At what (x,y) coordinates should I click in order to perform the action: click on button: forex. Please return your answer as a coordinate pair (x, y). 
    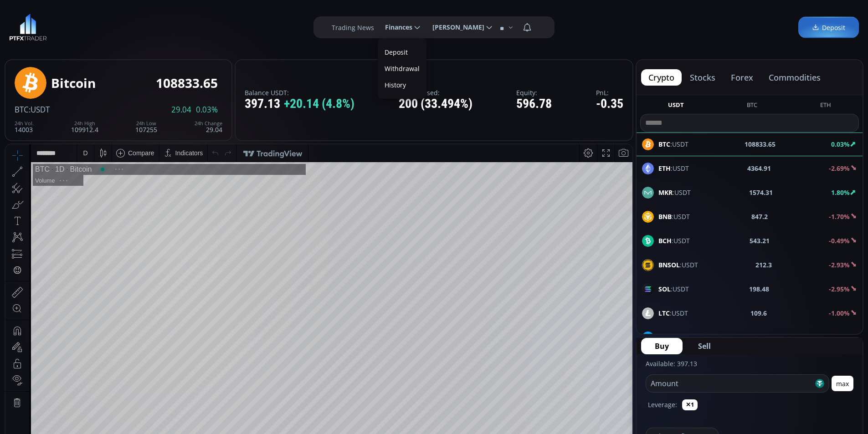
    Looking at the image, I should click on (742, 78).